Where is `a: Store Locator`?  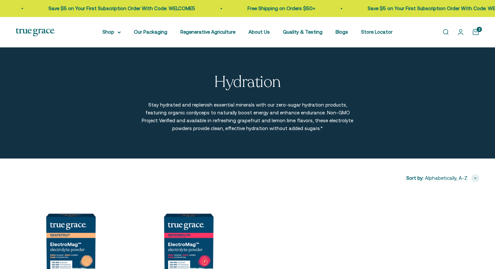 a: Store Locator is located at coordinates (377, 32).